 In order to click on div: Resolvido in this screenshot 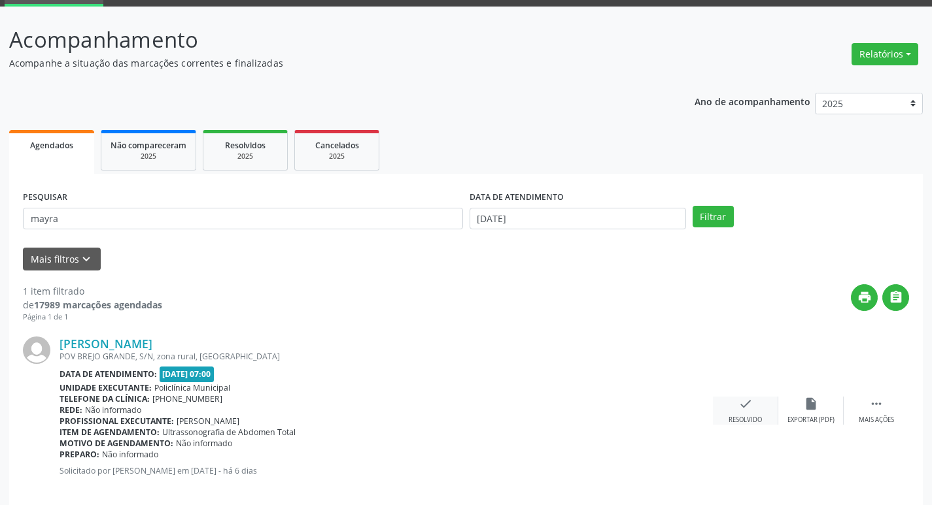, I will do `click(745, 420)`.